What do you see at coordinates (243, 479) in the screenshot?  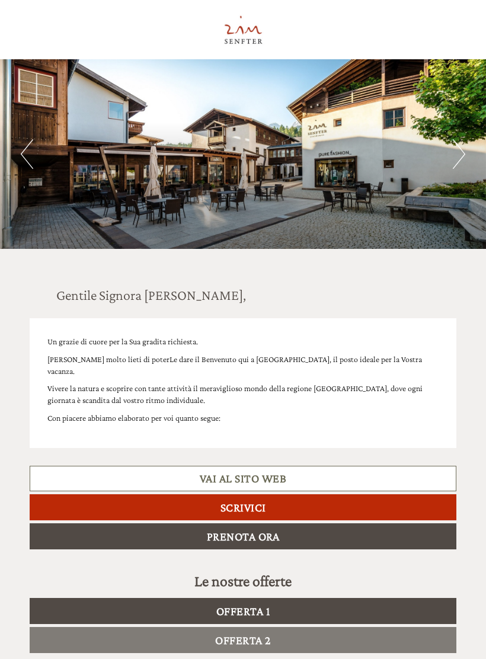 I see `a: Vai al sito web` at bounding box center [243, 479].